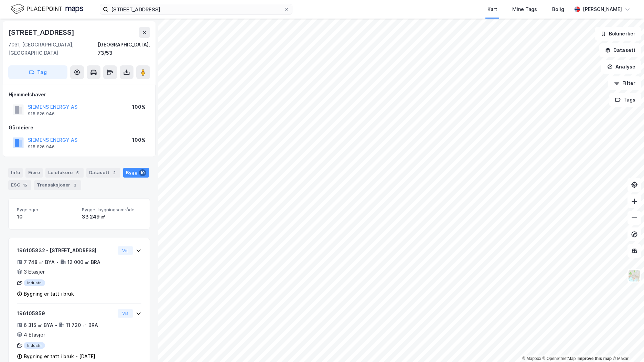  I want to click on span: Bygget bygningsområde, so click(112, 210).